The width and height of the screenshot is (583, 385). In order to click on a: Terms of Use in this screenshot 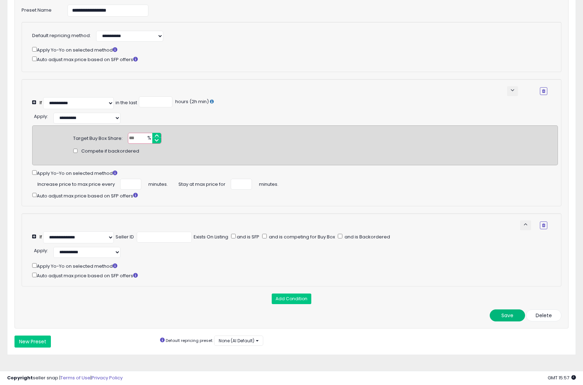, I will do `click(75, 378)`.